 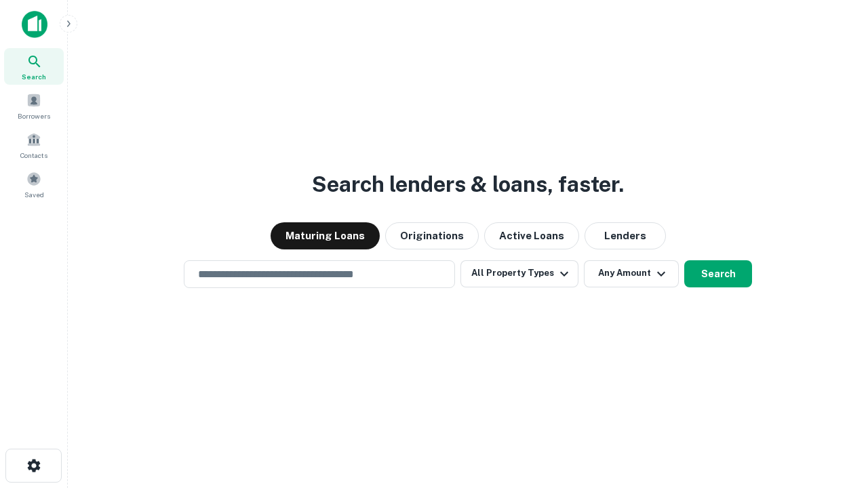 I want to click on span: Search, so click(x=34, y=77).